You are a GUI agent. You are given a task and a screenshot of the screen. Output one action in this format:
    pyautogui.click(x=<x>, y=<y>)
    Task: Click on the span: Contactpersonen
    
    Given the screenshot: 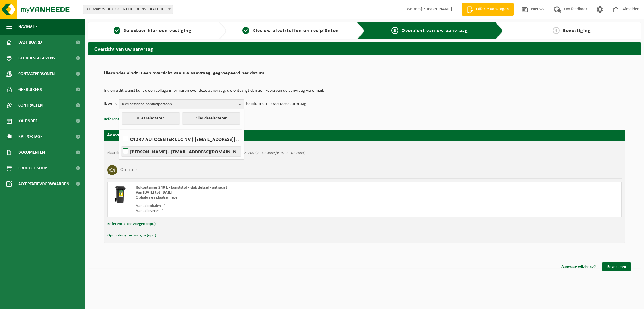 What is the action you would take?
    pyautogui.click(x=37, y=74)
    